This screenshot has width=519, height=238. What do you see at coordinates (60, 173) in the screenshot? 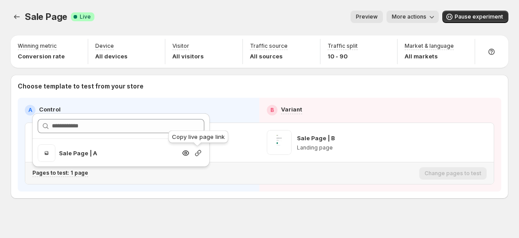
I see `p: Pages to test: 1 page` at bounding box center [60, 173].